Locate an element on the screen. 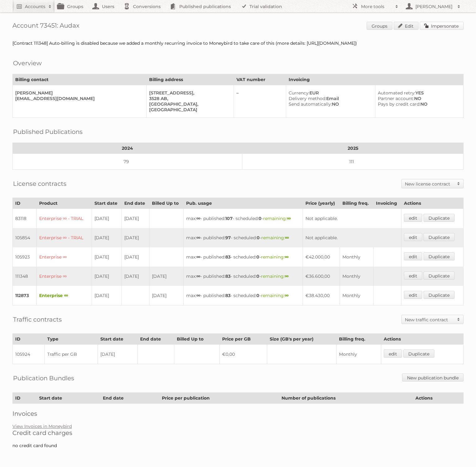 The height and width of the screenshot is (467, 476). th: Type is located at coordinates (71, 339).